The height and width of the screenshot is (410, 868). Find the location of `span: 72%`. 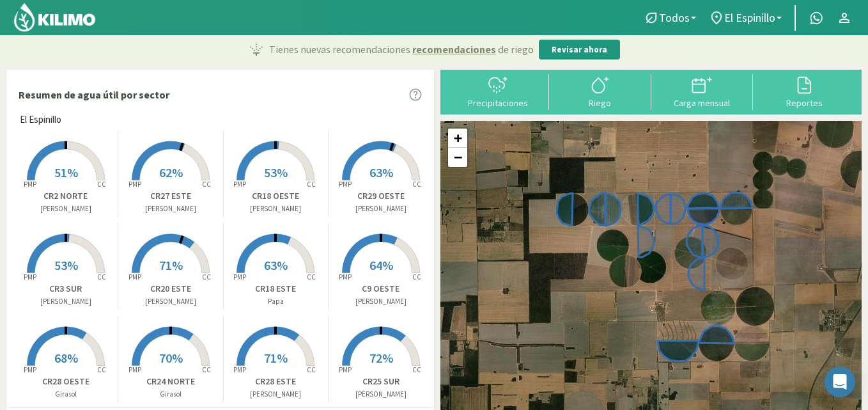

span: 72% is located at coordinates (381, 358).